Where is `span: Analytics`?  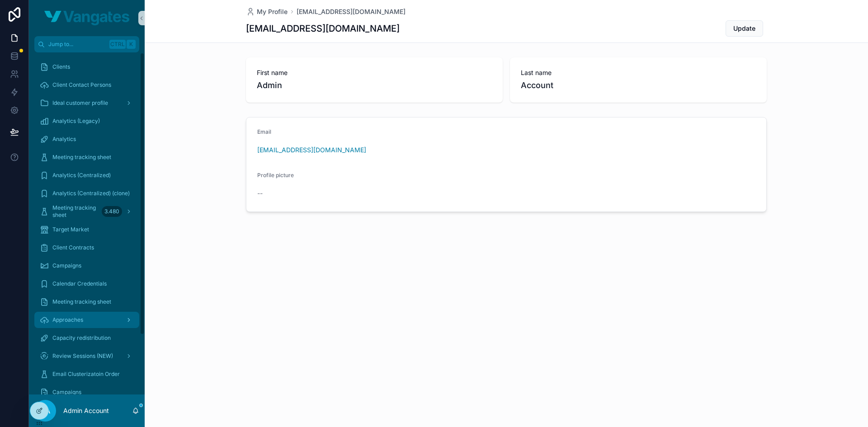
span: Analytics is located at coordinates (64, 139).